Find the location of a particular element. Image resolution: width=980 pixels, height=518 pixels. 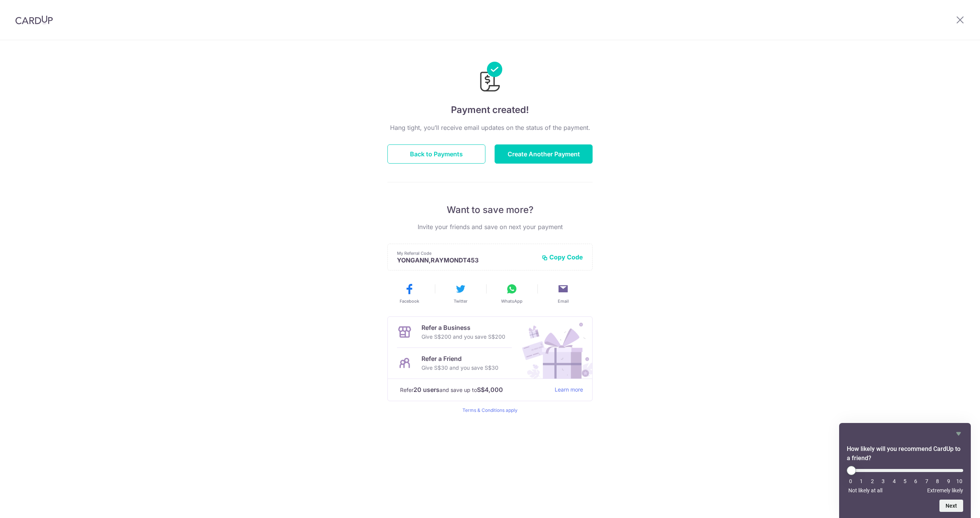

button: Twitter is located at coordinates (461, 294).